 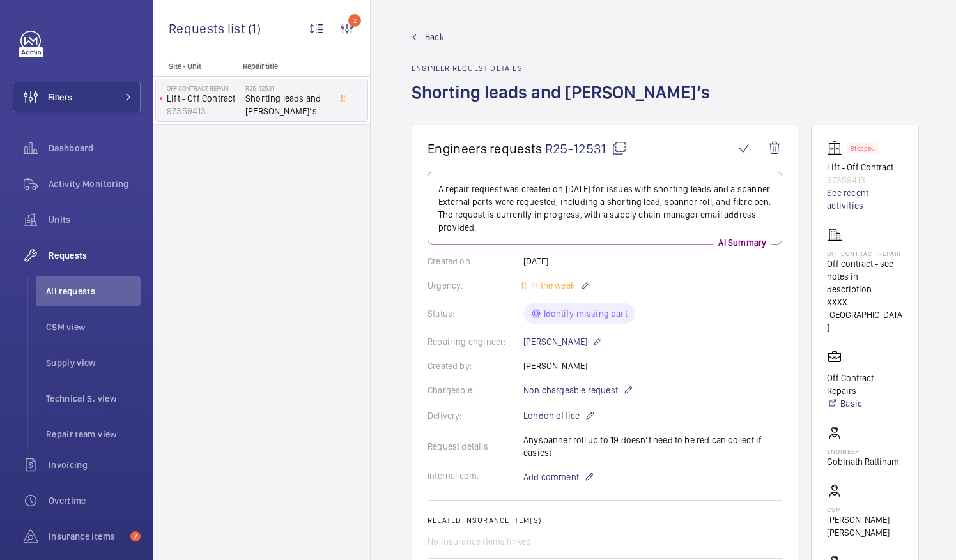 I want to click on span: Back, so click(x=434, y=37).